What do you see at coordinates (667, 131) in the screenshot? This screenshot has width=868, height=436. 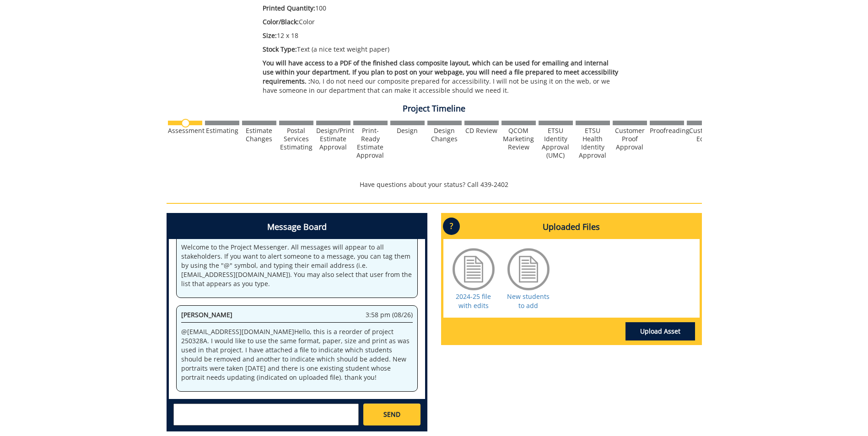 I see `div: Proofreading` at bounding box center [667, 131].